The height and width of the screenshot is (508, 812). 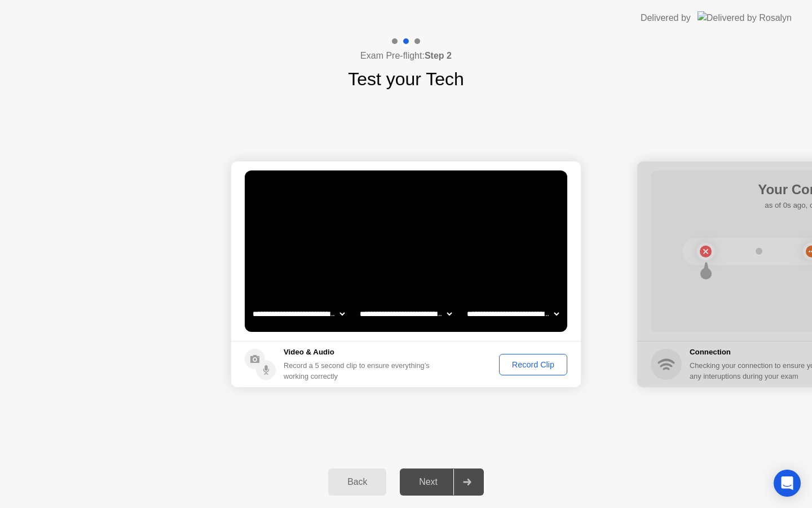 I want to click on div: Record Clip, so click(x=532, y=365).